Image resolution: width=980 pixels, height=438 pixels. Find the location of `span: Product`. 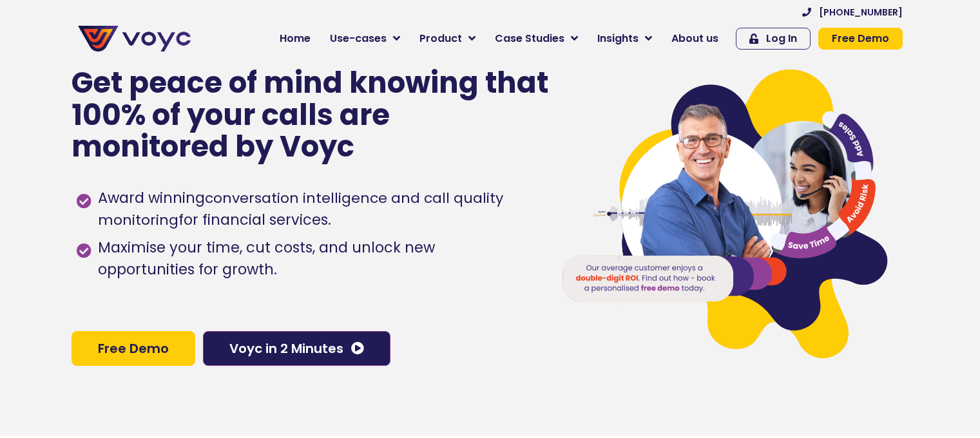

span: Product is located at coordinates (441, 39).